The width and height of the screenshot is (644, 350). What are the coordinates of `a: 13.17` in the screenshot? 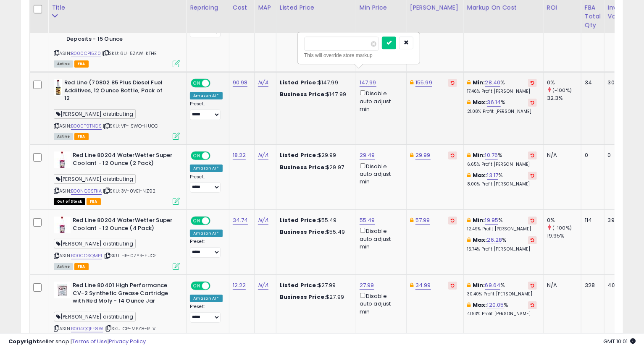 It's located at (493, 175).